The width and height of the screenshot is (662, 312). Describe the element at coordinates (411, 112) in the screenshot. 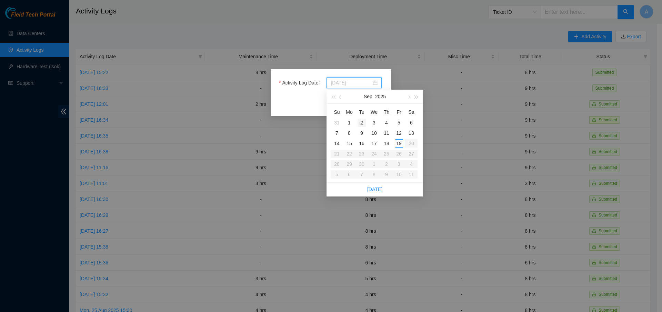

I see `th: Sa` at that location.